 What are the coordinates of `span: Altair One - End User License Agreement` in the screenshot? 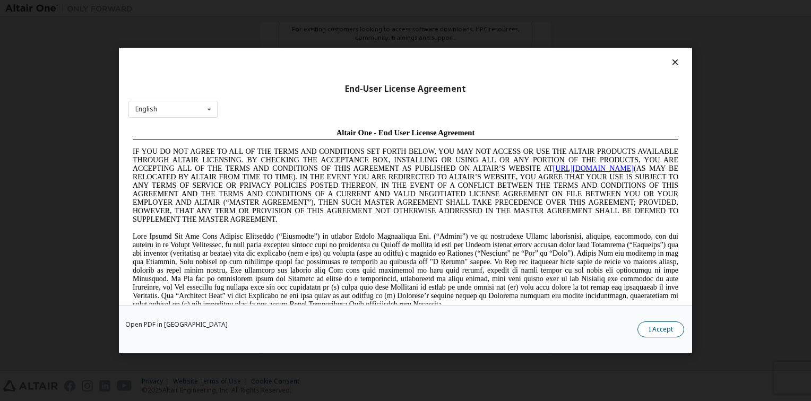 It's located at (277, 8).